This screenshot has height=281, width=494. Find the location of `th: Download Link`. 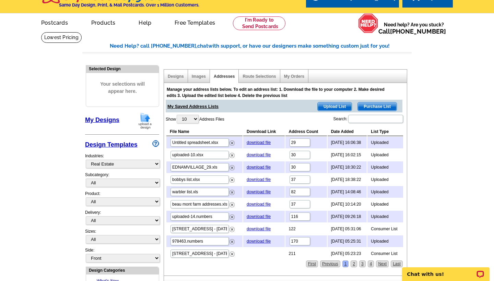

th: Download Link is located at coordinates (264, 132).